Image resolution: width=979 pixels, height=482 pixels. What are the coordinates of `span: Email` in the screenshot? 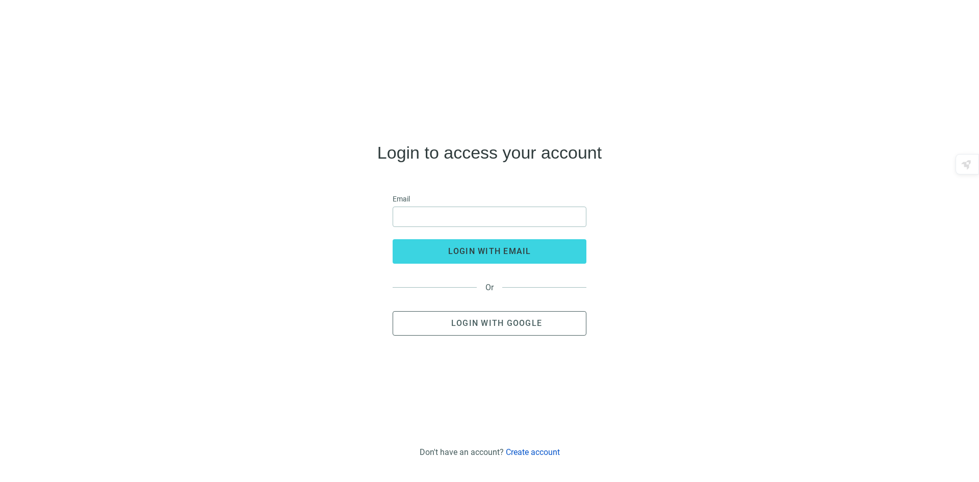 It's located at (401, 199).